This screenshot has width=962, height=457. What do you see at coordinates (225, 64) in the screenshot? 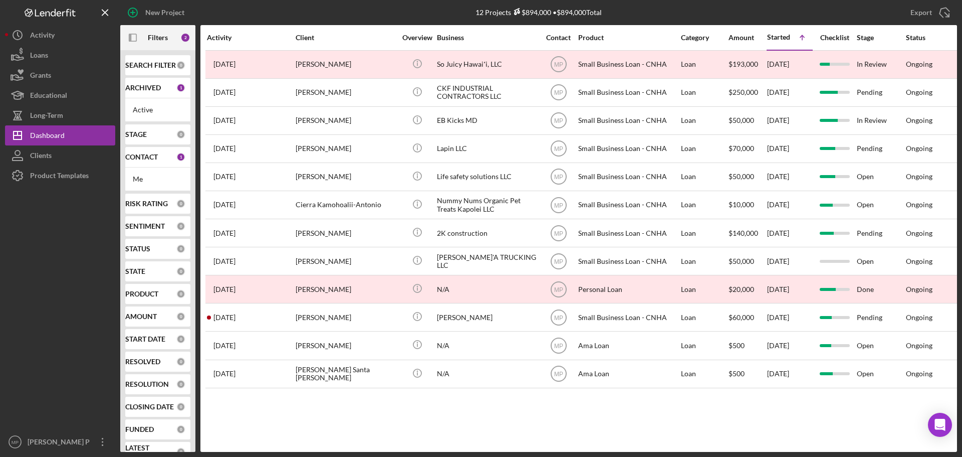
I see `time: 2025-05-05 02:16` at bounding box center [225, 64].